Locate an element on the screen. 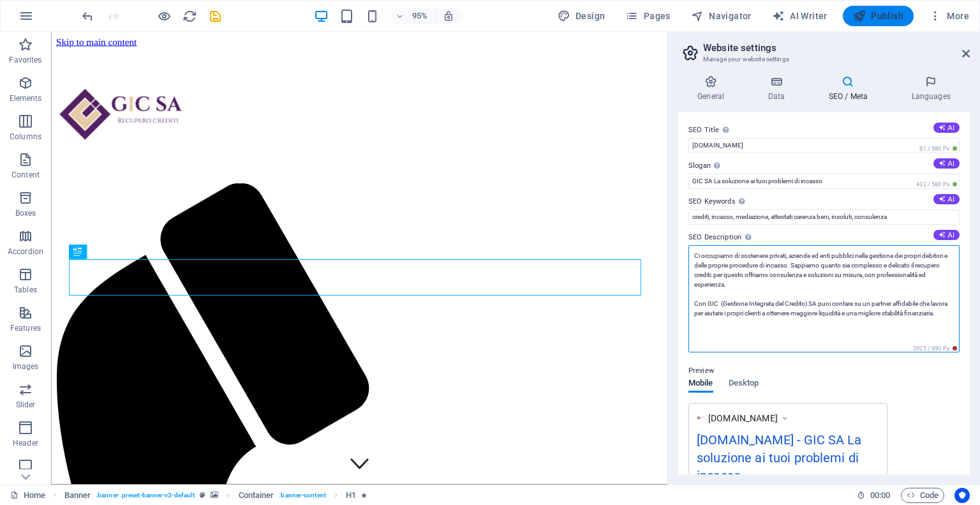  h4: Languages is located at coordinates (931, 89).